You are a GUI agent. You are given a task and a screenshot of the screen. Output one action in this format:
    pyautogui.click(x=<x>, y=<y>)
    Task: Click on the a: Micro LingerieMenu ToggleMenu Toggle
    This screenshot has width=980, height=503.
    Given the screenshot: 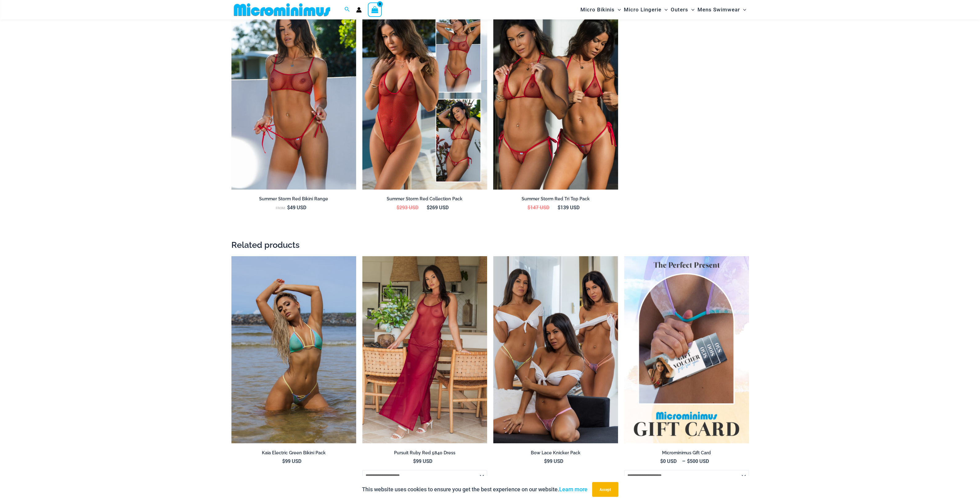 What is the action you would take?
    pyautogui.click(x=646, y=10)
    